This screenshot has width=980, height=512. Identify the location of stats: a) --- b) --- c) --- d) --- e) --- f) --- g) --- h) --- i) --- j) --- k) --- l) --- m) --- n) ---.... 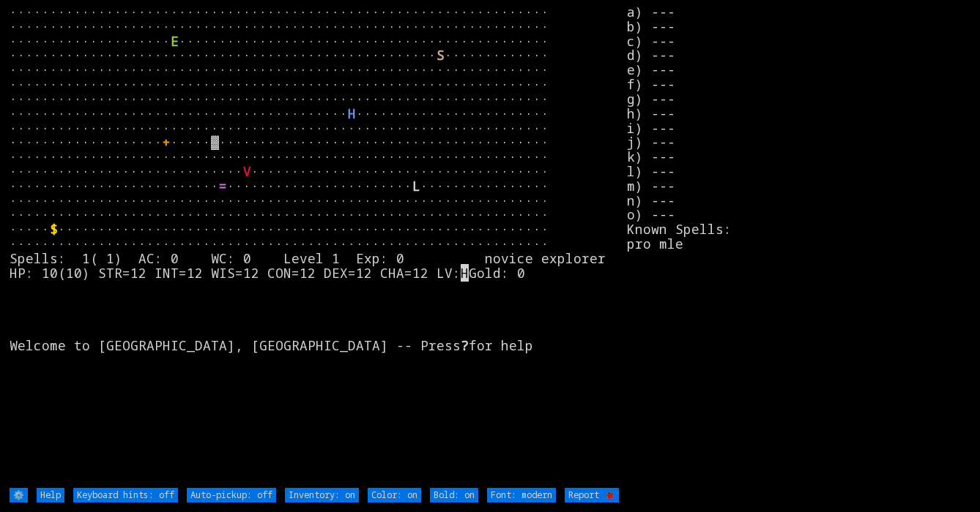
(798, 245).